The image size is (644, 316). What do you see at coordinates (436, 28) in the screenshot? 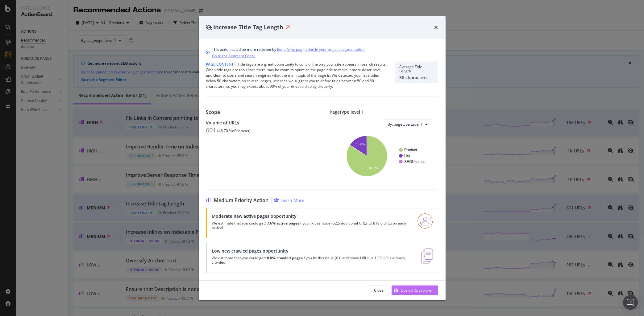
I see `div: times` at bounding box center [436, 28].